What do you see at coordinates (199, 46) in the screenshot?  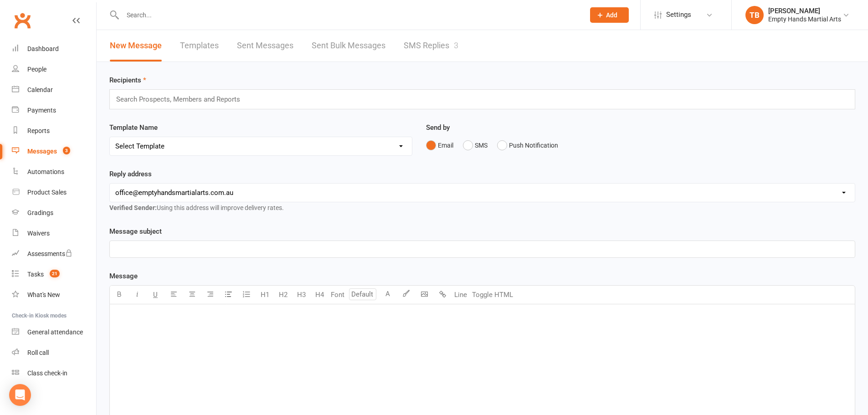 I see `a: Templates` at bounding box center [199, 46].